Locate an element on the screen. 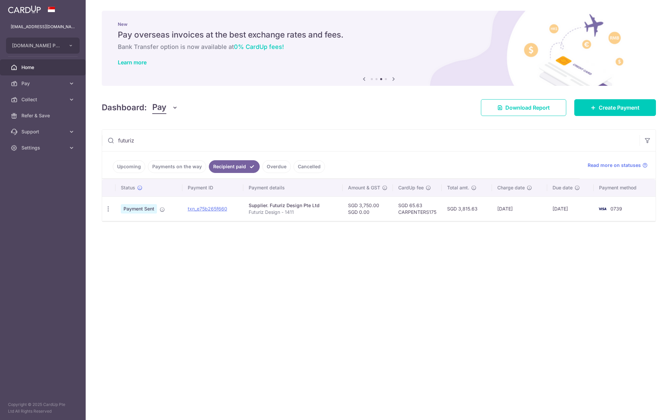  a: txn_e75b265f660 is located at coordinates (208, 208).